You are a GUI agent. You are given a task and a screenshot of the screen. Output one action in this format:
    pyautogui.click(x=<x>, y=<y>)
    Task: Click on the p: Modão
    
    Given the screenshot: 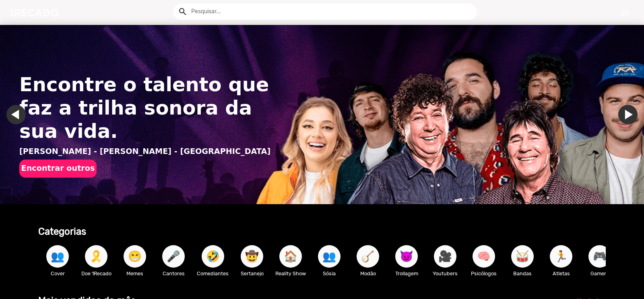 What is the action you would take?
    pyautogui.click(x=368, y=273)
    